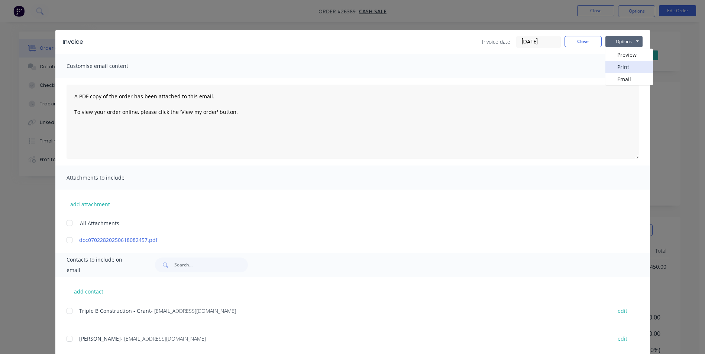 This screenshot has width=705, height=354. Describe the element at coordinates (90, 204) in the screenshot. I see `button: add attachment` at that location.